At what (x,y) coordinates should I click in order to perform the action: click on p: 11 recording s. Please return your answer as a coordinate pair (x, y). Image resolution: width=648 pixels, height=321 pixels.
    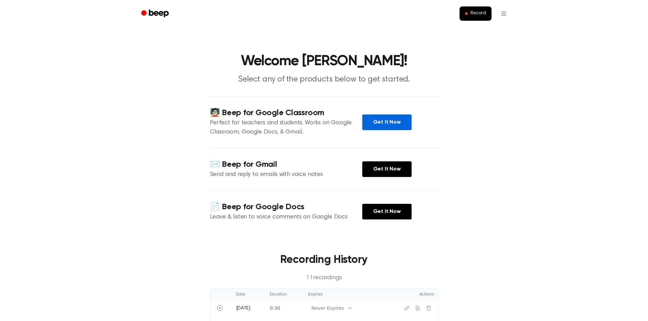
    Looking at the image, I should click on (324, 278).